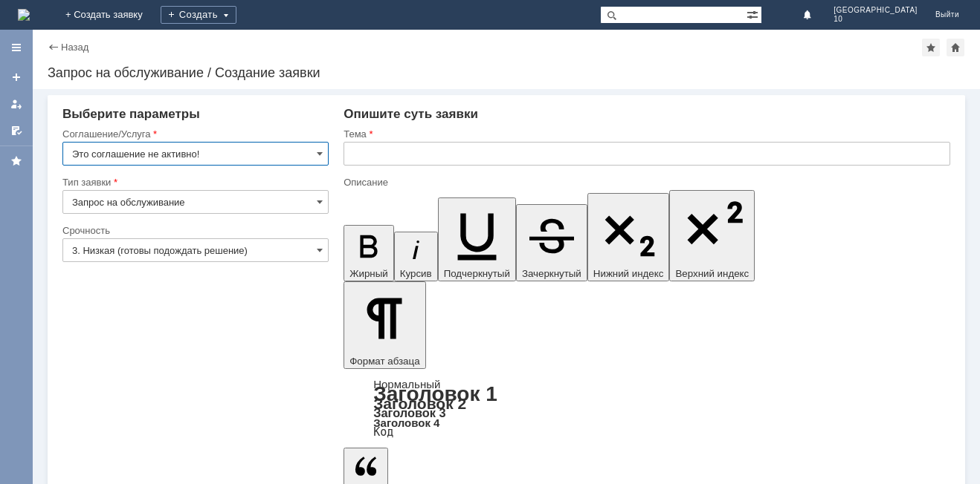  Describe the element at coordinates (628, 237) in the screenshot. I see `button: Нижний индекс` at that location.